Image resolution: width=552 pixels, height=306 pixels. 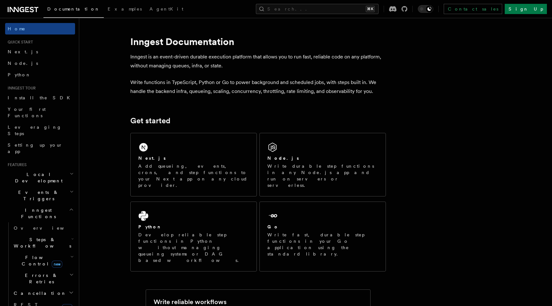 What do you see at coordinates (20, 88) in the screenshot?
I see `span: Inngest tour` at bounding box center [20, 88].